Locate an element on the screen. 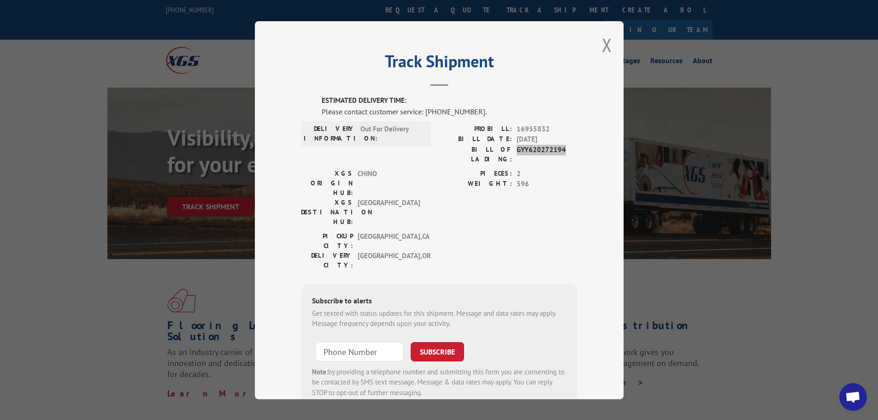  span: 596 is located at coordinates (547, 184).